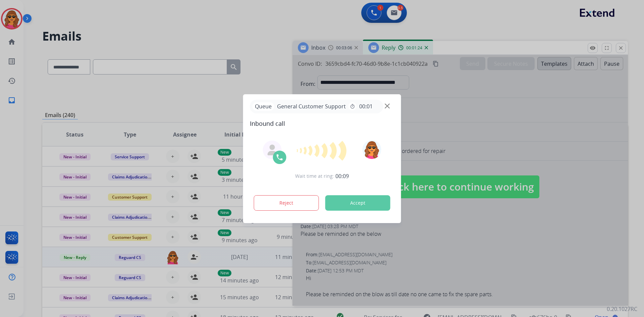 This screenshot has width=644, height=317. Describe the element at coordinates (311, 106) in the screenshot. I see `span: General Customer Support` at that location.